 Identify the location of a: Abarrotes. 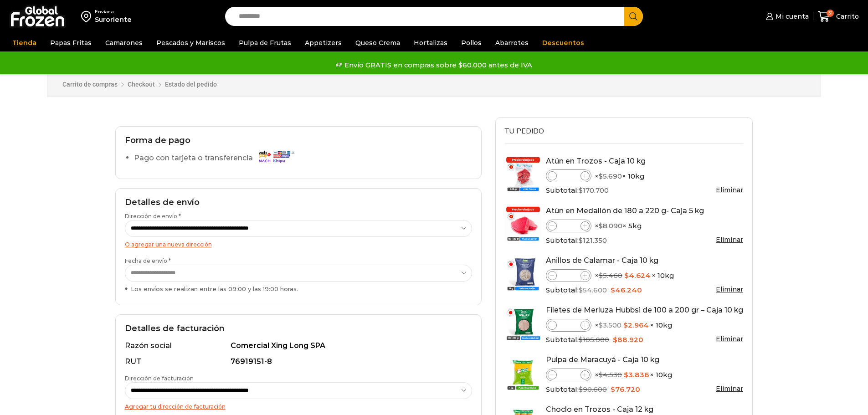
(512, 43).